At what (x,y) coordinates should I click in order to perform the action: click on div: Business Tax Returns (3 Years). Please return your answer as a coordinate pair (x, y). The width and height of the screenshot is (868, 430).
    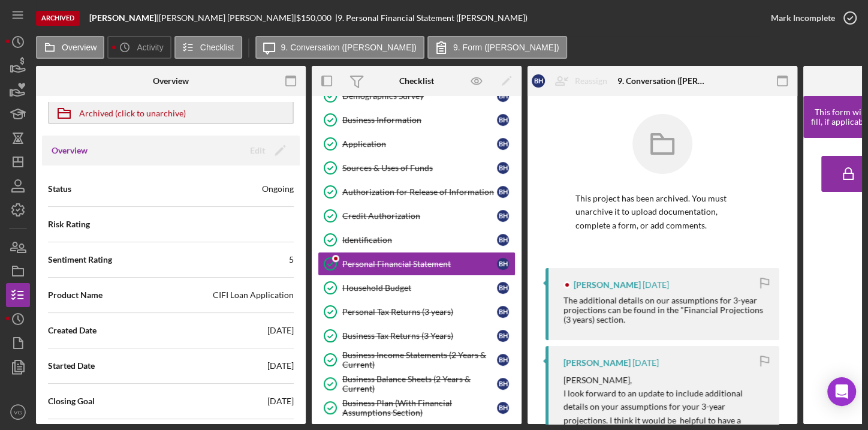
    Looking at the image, I should click on (419, 336).